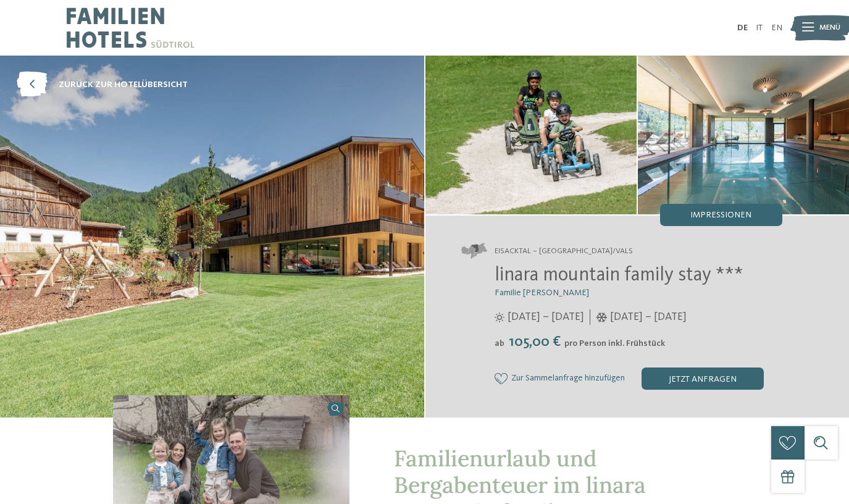 Image resolution: width=849 pixels, height=504 pixels. Describe the element at coordinates (743, 28) in the screenshot. I see `a: DE` at that location.